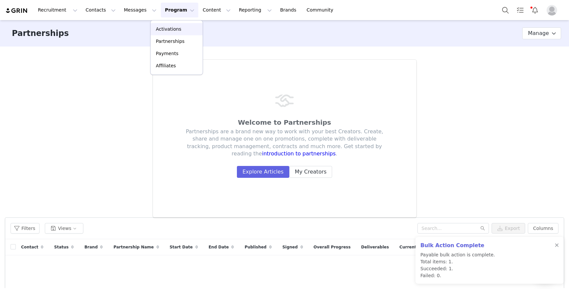 This screenshot has width=569, height=289. Describe the element at coordinates (17, 11) in the screenshot. I see `a: grin logo` at that location.